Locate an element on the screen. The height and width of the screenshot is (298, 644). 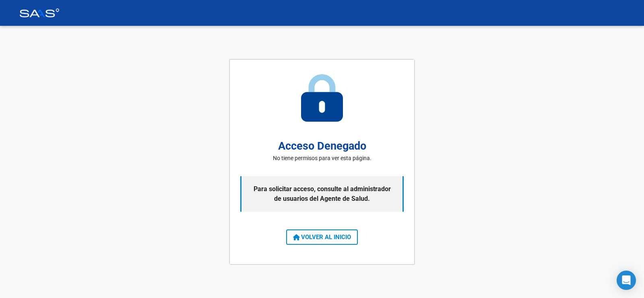
h2: Acceso Denegado is located at coordinates (322, 146).